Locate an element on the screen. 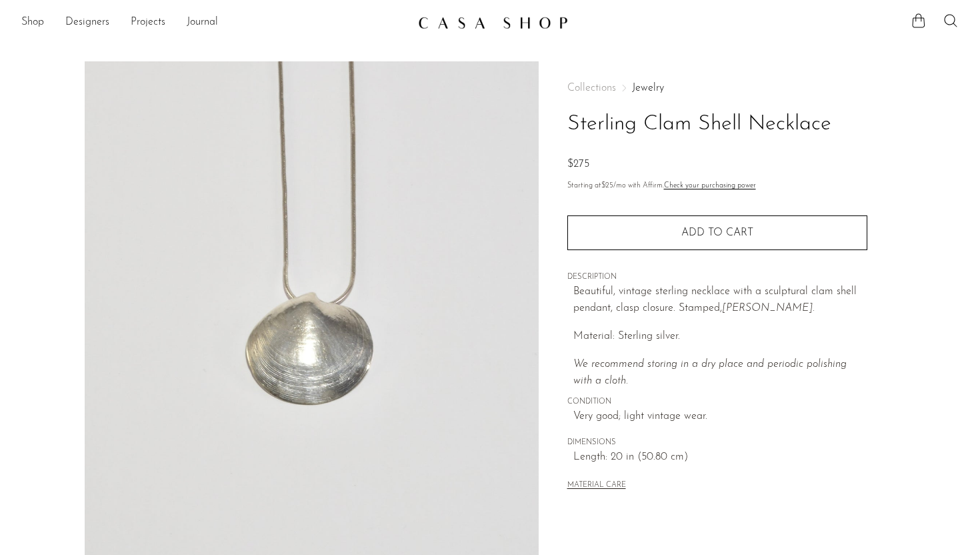  a: Journal is located at coordinates (202, 22).